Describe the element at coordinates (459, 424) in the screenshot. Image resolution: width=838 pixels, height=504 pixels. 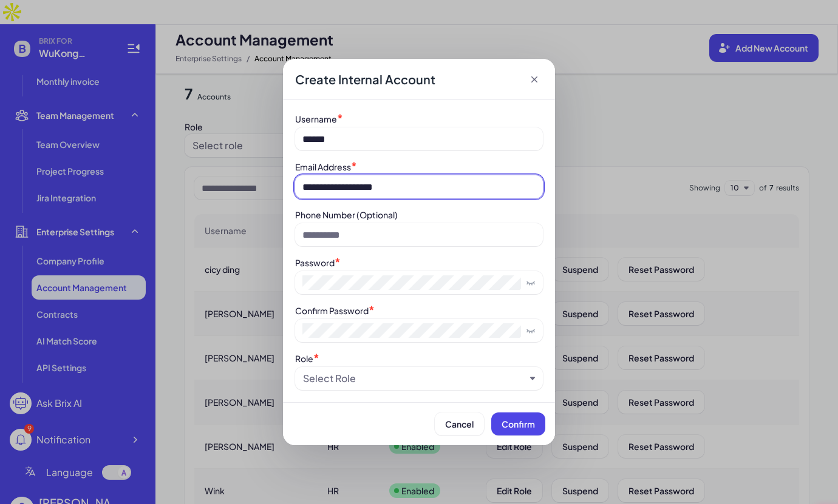
I see `button: Cancel` at that location.